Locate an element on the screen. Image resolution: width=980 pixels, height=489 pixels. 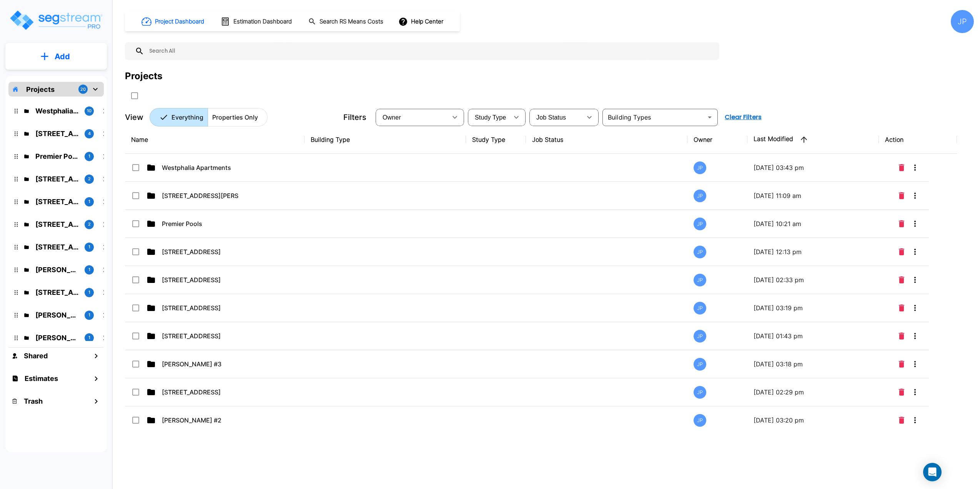
p: View is located at coordinates (134, 117).